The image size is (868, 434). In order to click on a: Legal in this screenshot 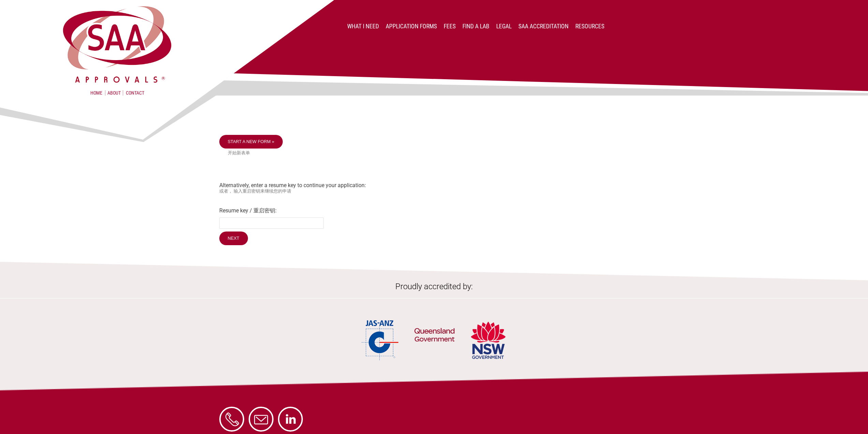, I will do `click(504, 26)`.